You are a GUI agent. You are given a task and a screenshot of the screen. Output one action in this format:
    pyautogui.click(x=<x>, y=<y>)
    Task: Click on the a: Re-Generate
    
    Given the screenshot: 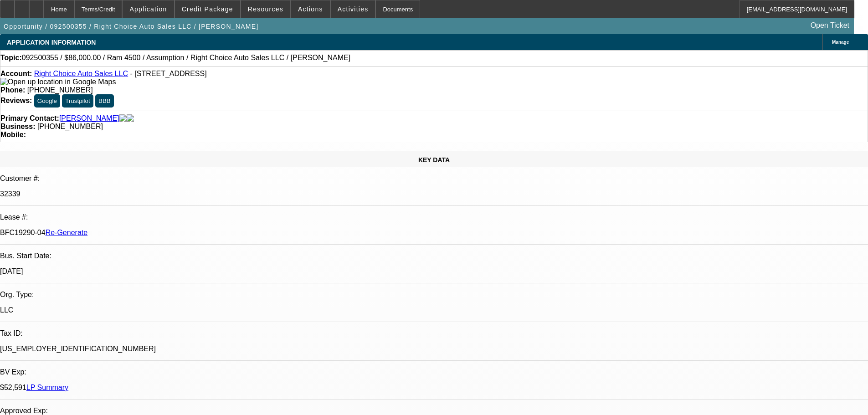 What is the action you would take?
    pyautogui.click(x=66, y=233)
    